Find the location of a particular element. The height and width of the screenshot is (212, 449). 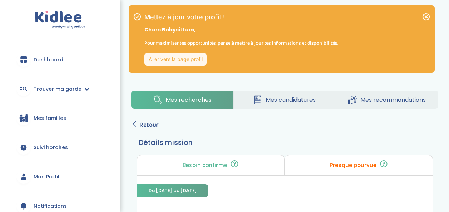

p: Presque pourvue is located at coordinates (353, 166).